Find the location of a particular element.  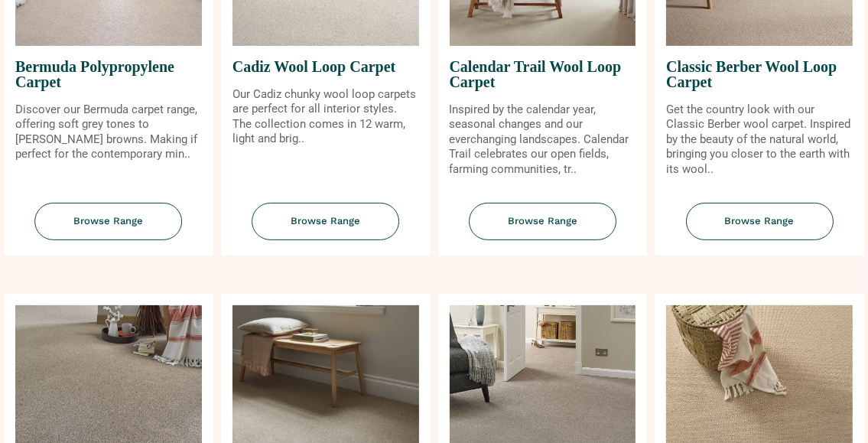

span: Calendar Trail Wool Loop Carpet is located at coordinates (543, 74).